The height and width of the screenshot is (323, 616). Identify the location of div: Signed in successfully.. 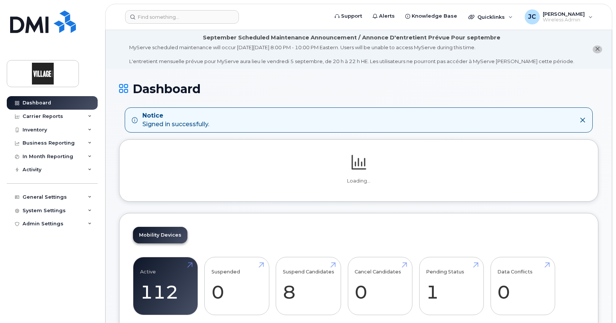
(176, 120).